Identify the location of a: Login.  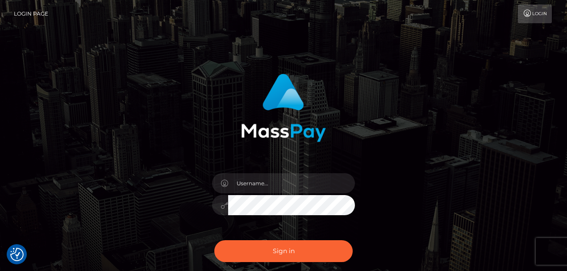
(535, 14).